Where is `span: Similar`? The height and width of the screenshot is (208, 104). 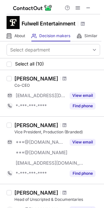
span: Similar is located at coordinates (91, 36).